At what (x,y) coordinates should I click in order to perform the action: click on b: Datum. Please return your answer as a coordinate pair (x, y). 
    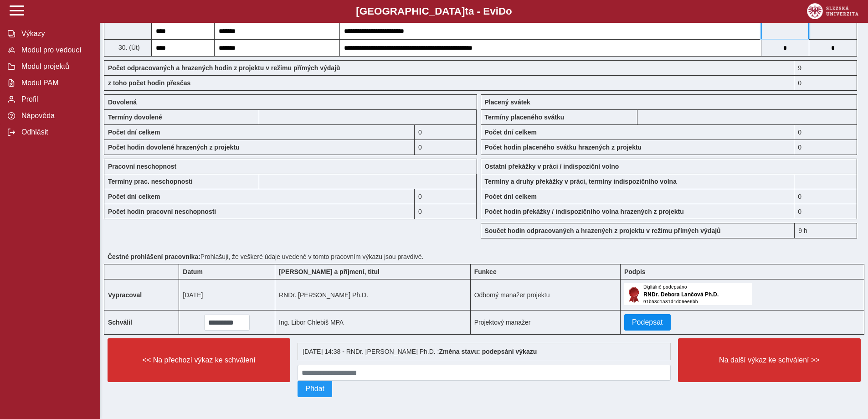
    Looking at the image, I should click on (193, 272).